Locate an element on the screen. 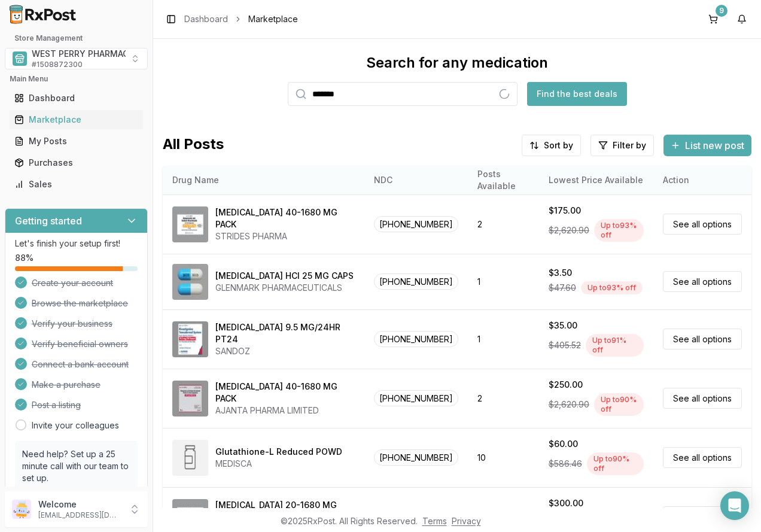 Image resolution: width=761 pixels, height=532 pixels. span: $47.60 is located at coordinates (562, 288).